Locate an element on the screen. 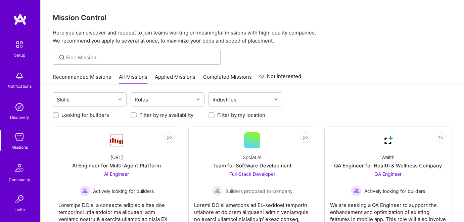 Image resolution: width=464 pixels, height=222 pixels. a: Not Interested is located at coordinates (280, 79).